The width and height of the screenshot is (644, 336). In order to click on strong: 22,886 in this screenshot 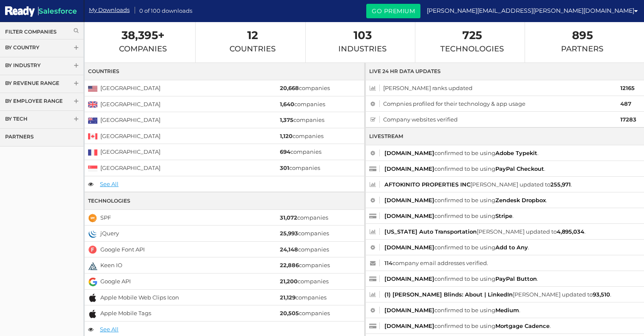, I will do `click(289, 265)`.